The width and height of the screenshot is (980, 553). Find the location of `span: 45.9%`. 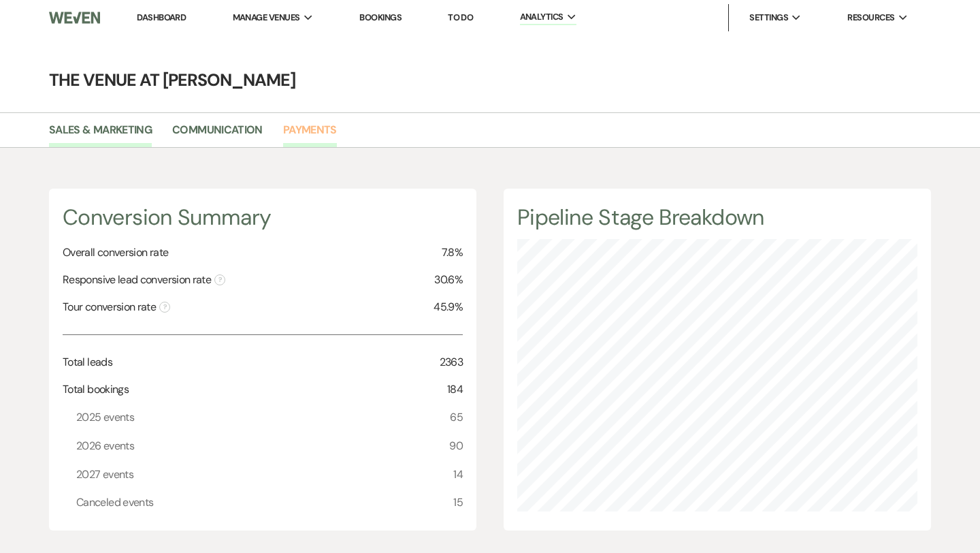

span: 45.9% is located at coordinates (448, 307).